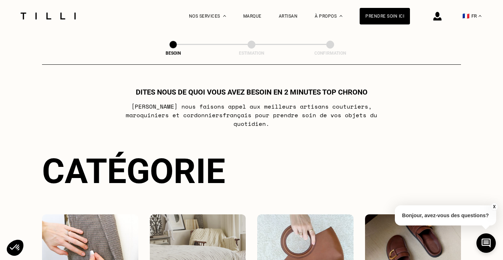  What do you see at coordinates (252, 16) in the screenshot?
I see `a: Marque` at bounding box center [252, 16].